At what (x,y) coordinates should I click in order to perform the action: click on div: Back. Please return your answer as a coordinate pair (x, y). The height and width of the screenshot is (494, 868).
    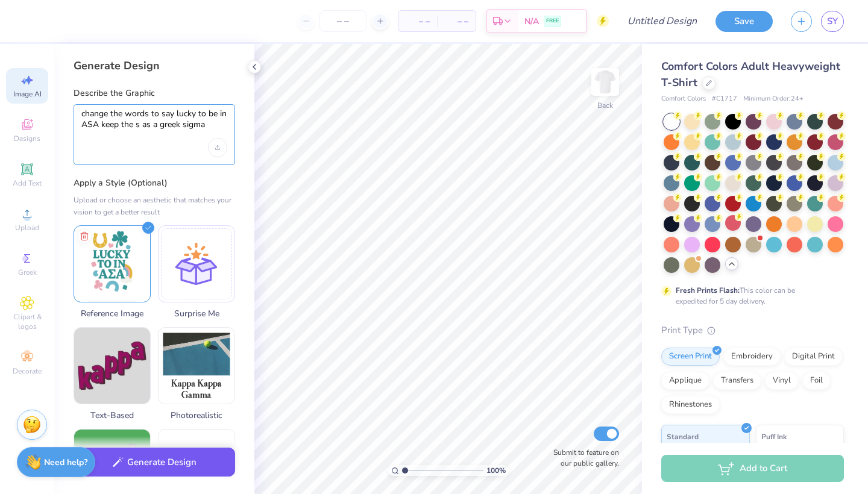
    Looking at the image, I should click on (605, 105).